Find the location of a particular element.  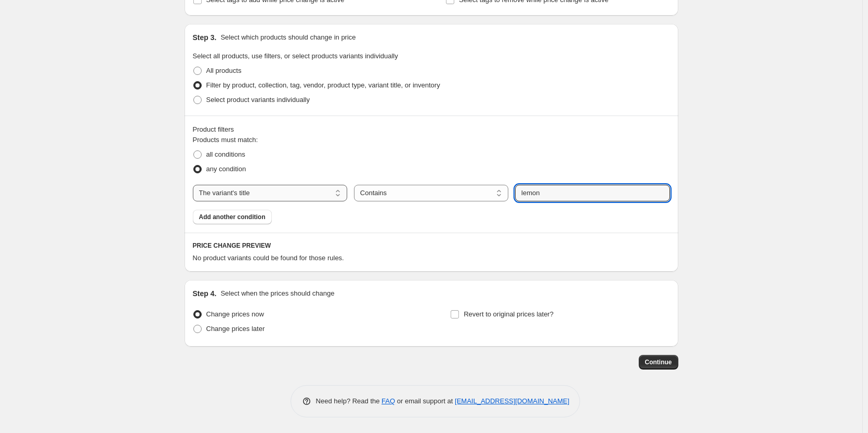

h6: PRICE CHANGE PREVIEW is located at coordinates (431, 245).